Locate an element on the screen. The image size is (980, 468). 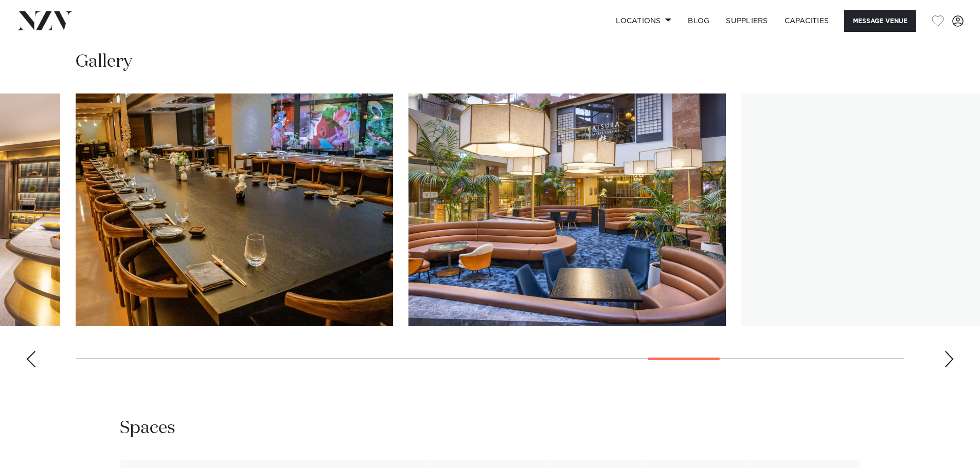
button: Message Venue is located at coordinates (880, 21).